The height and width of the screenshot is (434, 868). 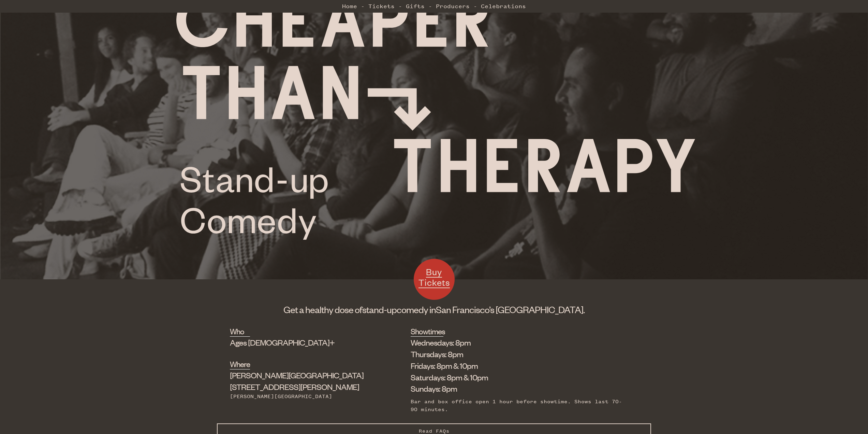 What do you see at coordinates (519, 365) in the screenshot?
I see `li: Fridays: 8pm & 10pm` at bounding box center [519, 365].